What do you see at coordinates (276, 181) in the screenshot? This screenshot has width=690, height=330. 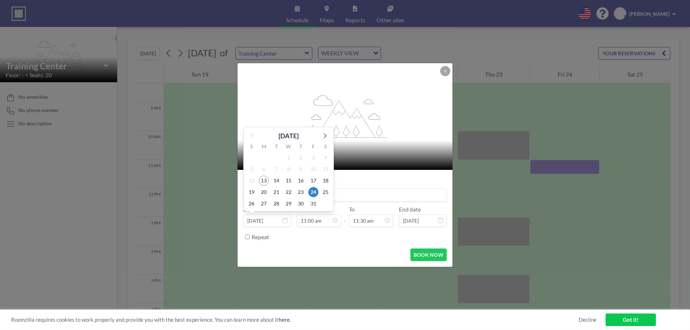 I see `span: Tuesday, October 14, 2025` at bounding box center [276, 181].